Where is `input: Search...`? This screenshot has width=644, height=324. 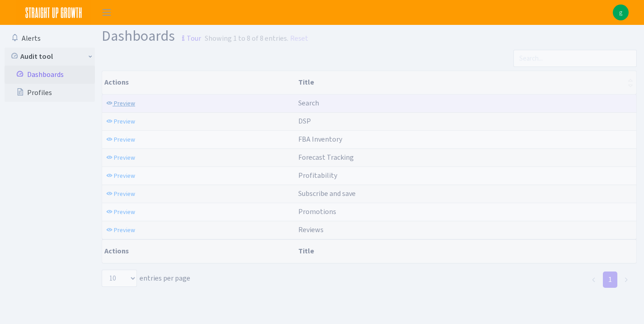
input: Search... is located at coordinates (575, 58).